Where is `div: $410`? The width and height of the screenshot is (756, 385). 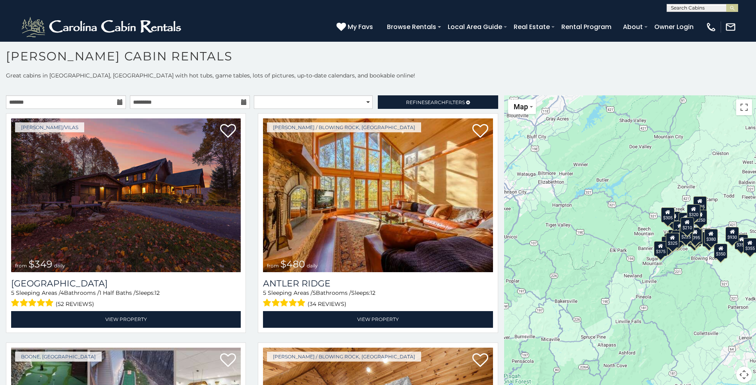
div: $410 is located at coordinates (680, 229).